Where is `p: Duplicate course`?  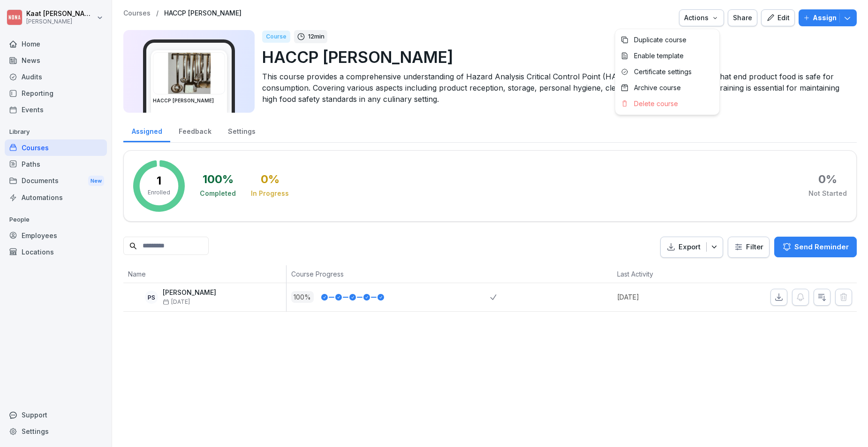 p: Duplicate course is located at coordinates (660, 40).